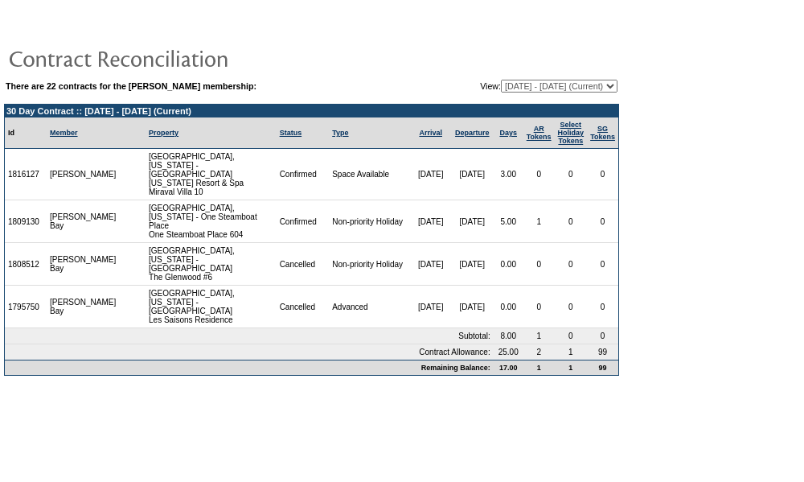 Image resolution: width=804 pixels, height=482 pixels. What do you see at coordinates (508, 133) in the screenshot?
I see `a: Days` at bounding box center [508, 133].